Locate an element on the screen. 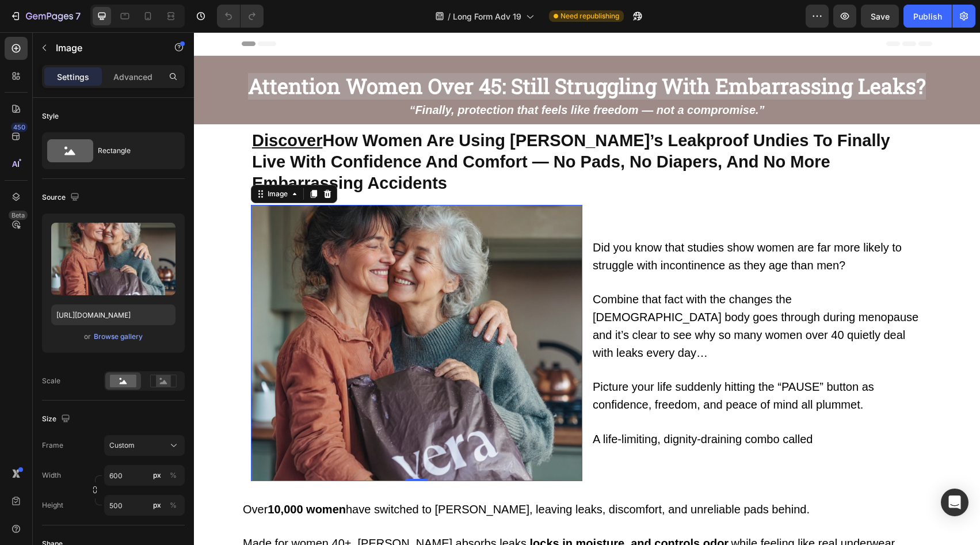 This screenshot has width=980, height=545. div: Rectangle is located at coordinates (133, 151).